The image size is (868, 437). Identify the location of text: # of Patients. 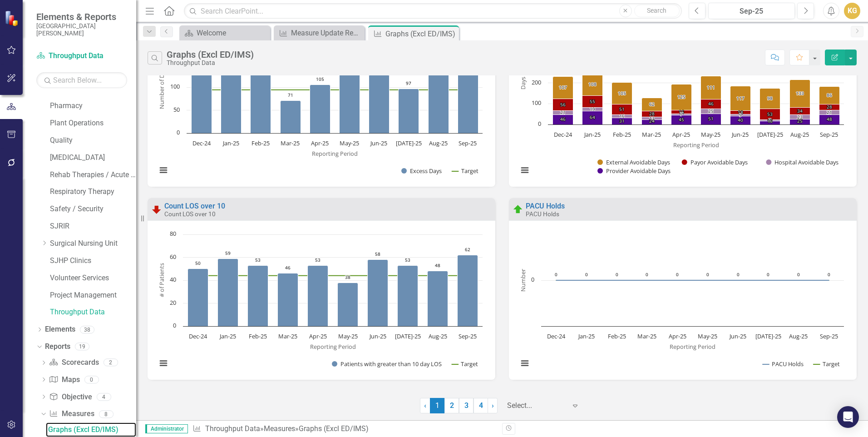
(162, 280).